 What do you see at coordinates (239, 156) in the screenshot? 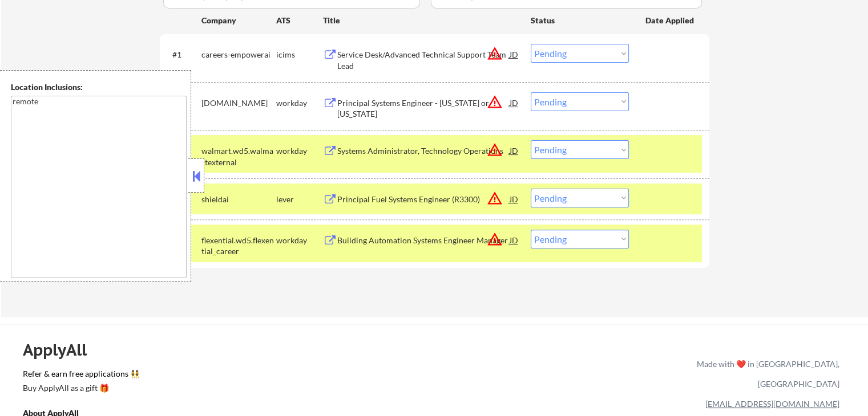
I see `div: walmart.wd5.walmartexternal` at bounding box center [239, 156].